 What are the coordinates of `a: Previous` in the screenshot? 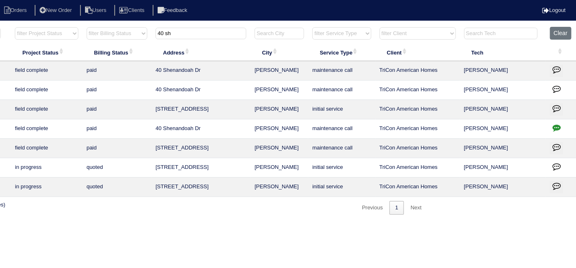 It's located at (372, 208).